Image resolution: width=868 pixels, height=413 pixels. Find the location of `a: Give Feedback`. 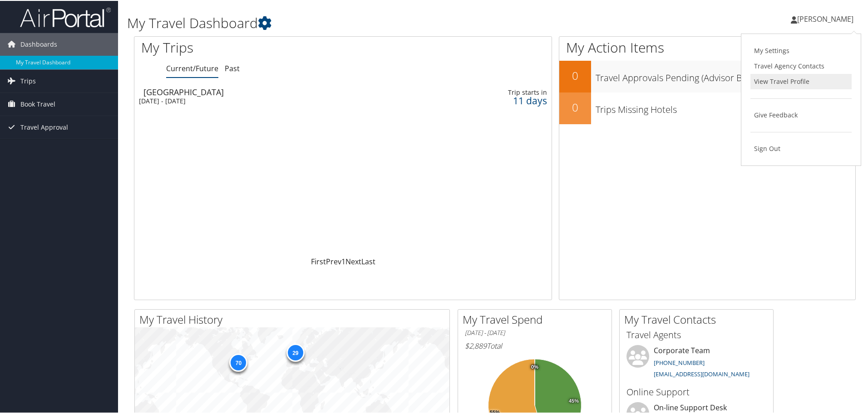

a: Give Feedback is located at coordinates (801, 114).